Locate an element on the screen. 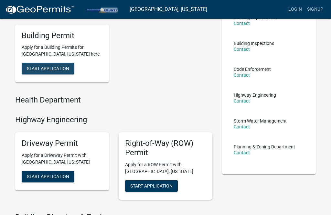 The width and height of the screenshot is (331, 215). a: Login is located at coordinates (295, 9).